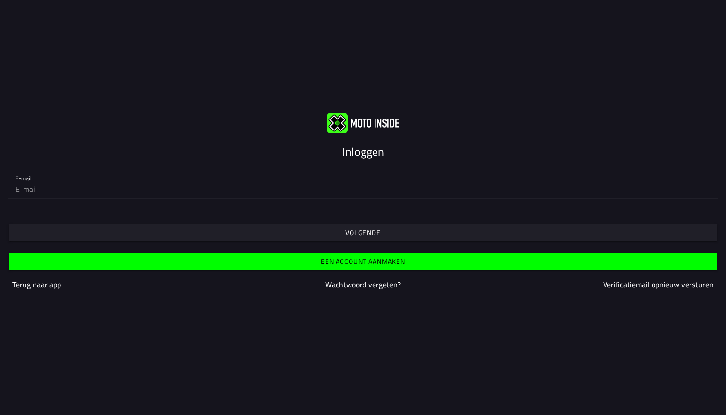 The height and width of the screenshot is (415, 726). What do you see at coordinates (363, 233) in the screenshot?
I see `ion-text: Volgende` at bounding box center [363, 233].